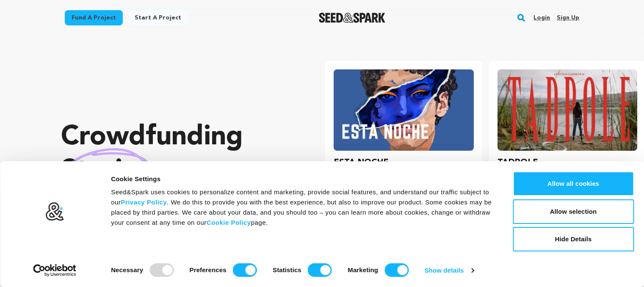  I want to click on strong: Preferences, so click(208, 270).